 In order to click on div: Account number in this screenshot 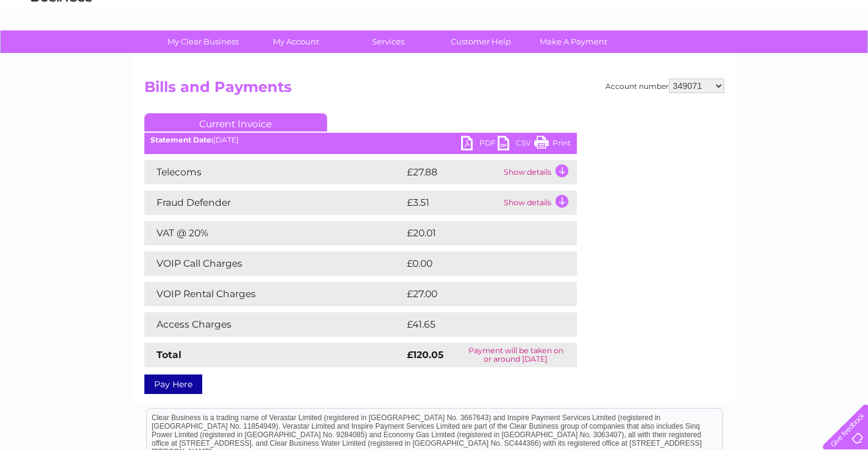, I will do `click(665, 86)`.